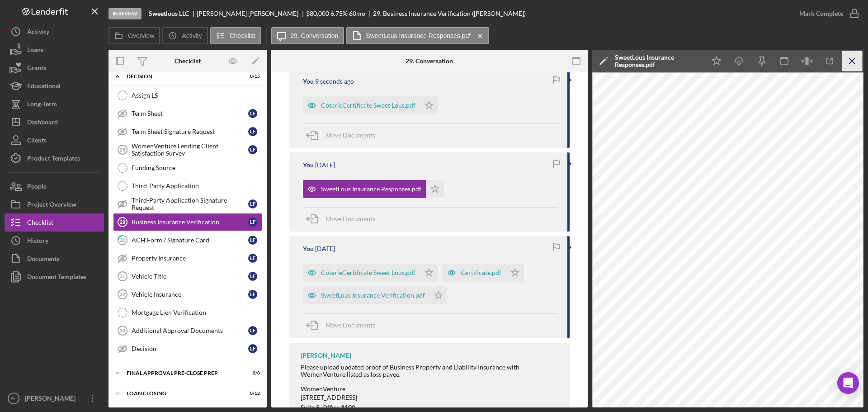 The height and width of the screenshot is (412, 868). Describe the element at coordinates (188, 168) in the screenshot. I see `a: Funding Source` at that location.